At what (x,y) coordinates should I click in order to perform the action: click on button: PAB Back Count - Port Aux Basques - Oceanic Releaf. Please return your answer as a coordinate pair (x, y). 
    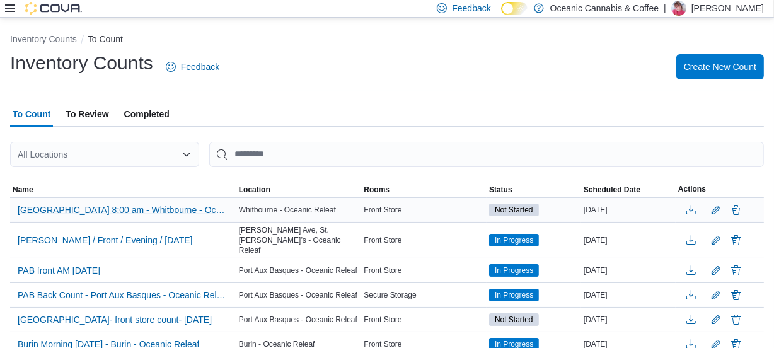
    Looking at the image, I should click on (123, 295).